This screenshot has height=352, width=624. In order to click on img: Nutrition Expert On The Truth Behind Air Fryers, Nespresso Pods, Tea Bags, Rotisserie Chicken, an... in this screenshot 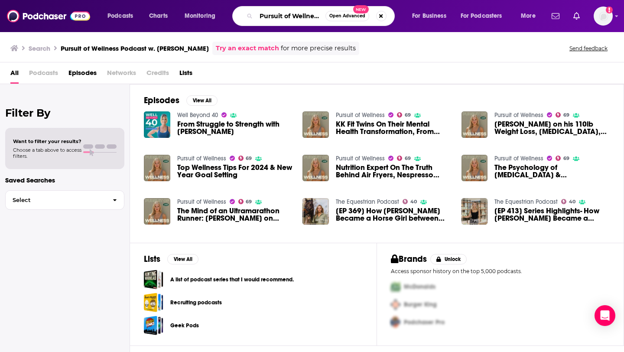, I will do `click(316, 168)`.